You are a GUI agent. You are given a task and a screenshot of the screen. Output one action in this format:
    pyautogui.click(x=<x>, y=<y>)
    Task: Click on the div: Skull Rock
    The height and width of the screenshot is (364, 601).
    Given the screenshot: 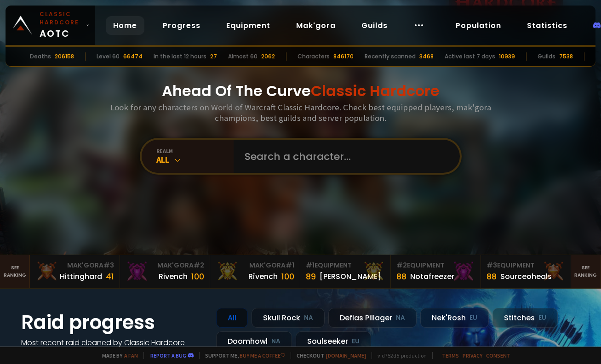 What is the action you would take?
    pyautogui.click(x=288, y=317)
    